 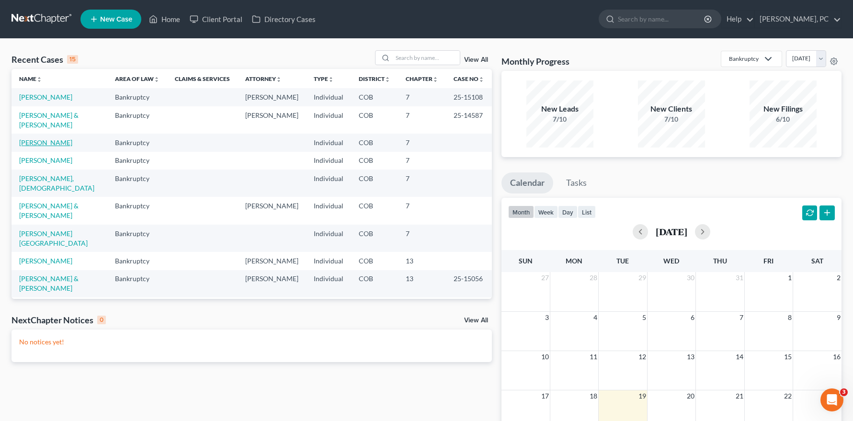 I want to click on a: Districtunfold_more, so click(x=375, y=79).